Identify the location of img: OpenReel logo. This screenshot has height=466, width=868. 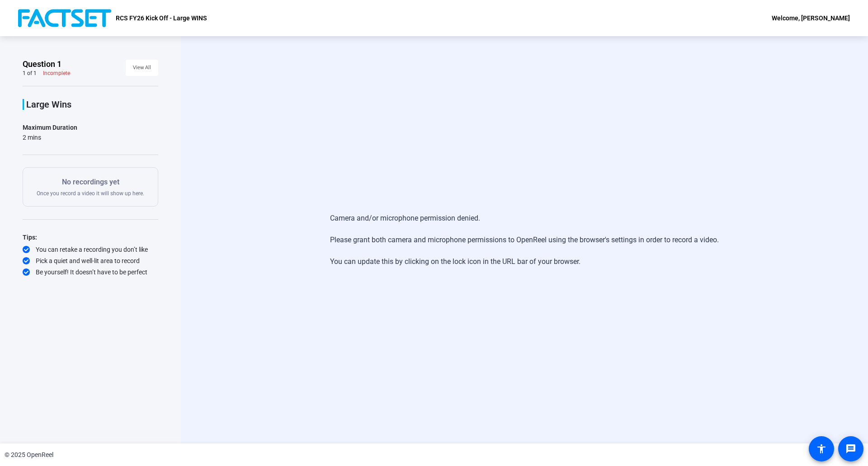
(65, 18).